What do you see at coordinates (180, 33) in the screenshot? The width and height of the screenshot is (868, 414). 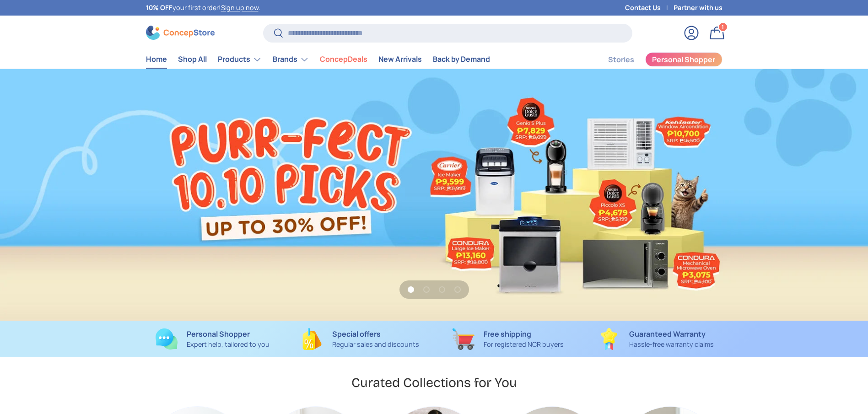 I see `img: ConcepStore` at bounding box center [180, 33].